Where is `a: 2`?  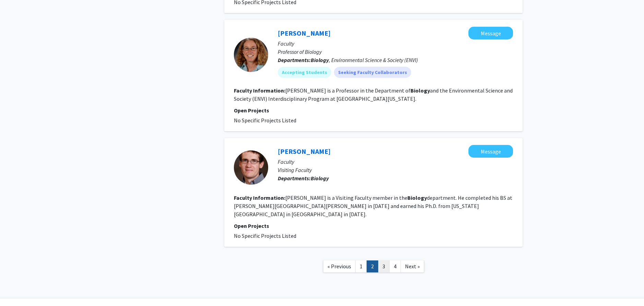
a: 2 is located at coordinates (373, 266).